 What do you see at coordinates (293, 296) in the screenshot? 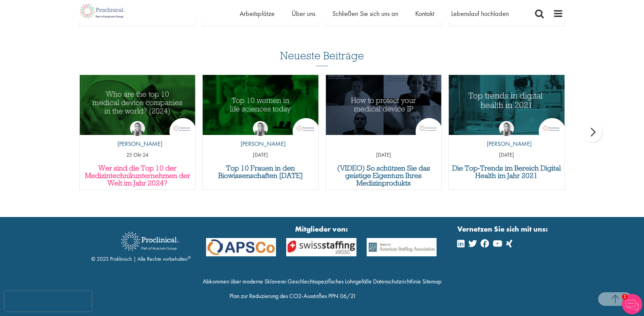
I see `a: Plan zur Reduzierung des CO2-Ausstoßes PPN 06/21` at bounding box center [293, 296].